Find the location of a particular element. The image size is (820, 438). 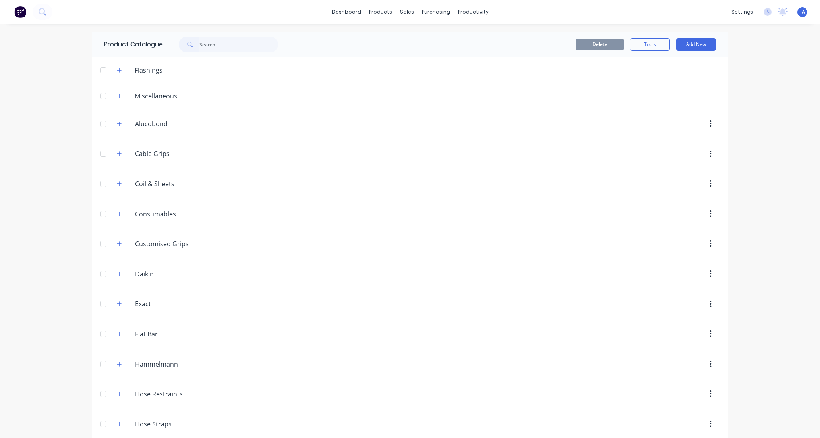

a: dashboard is located at coordinates (346, 12).